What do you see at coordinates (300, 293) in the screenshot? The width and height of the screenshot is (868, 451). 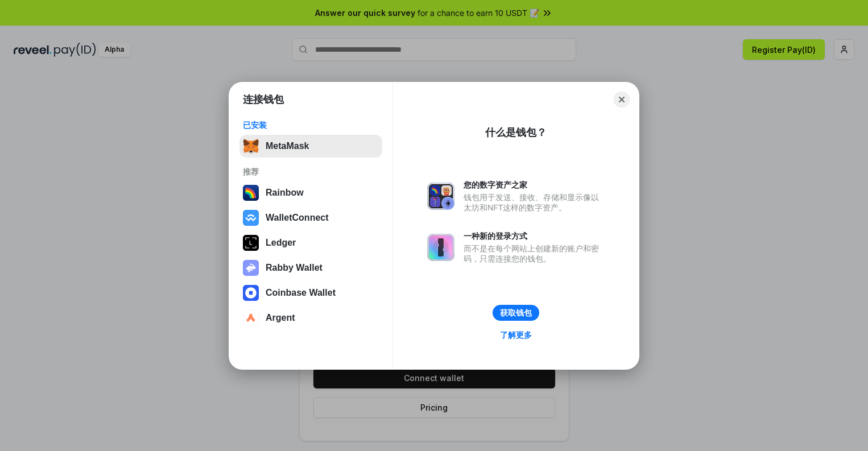 I see `div: Coinbase Wallet` at bounding box center [300, 293].